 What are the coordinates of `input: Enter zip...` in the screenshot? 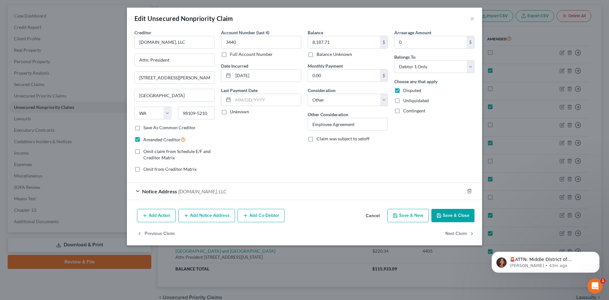 It's located at (196, 113).